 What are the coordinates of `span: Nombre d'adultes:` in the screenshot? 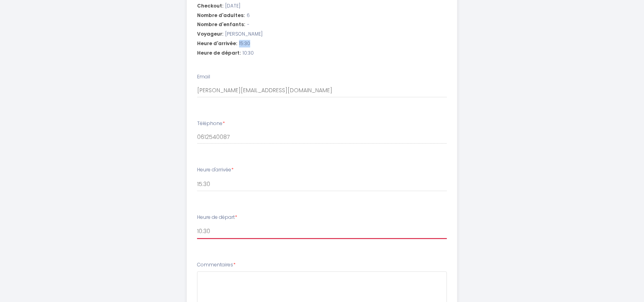 It's located at (221, 16).